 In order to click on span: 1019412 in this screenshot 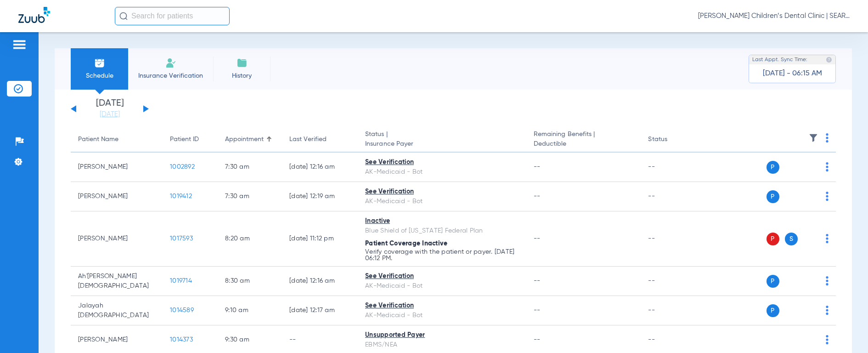, I will do `click(181, 196)`.